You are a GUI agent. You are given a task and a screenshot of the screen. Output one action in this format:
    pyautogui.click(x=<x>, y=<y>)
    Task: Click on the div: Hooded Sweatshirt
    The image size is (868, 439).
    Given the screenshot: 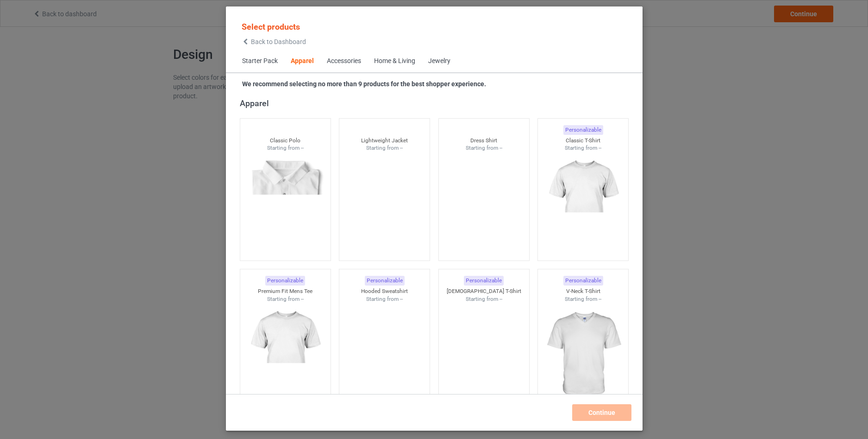 What is the action you would take?
    pyautogui.click(x=384, y=291)
    